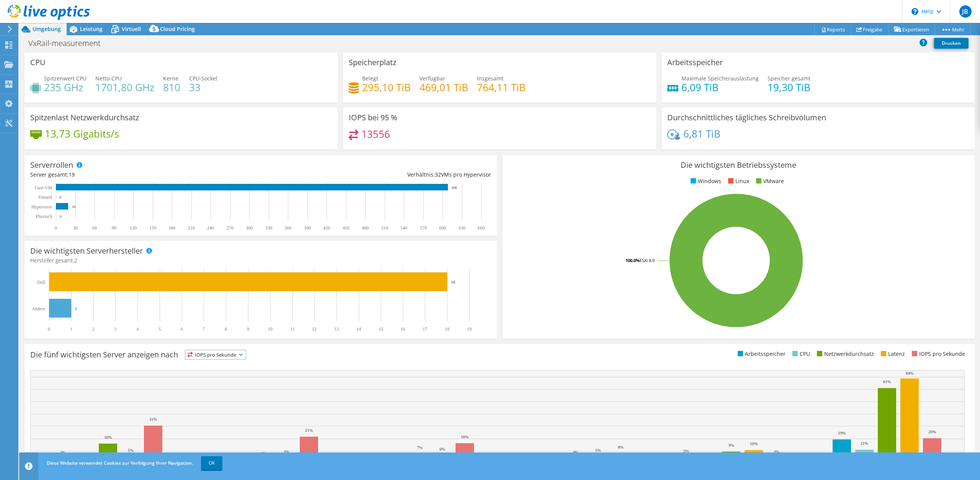 The height and width of the screenshot is (480, 980). Describe the element at coordinates (108, 437) in the screenshot. I see `text: 16%` at that location.